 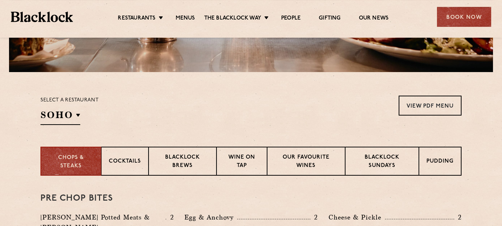 What do you see at coordinates (185, 19) in the screenshot?
I see `a: Menus` at bounding box center [185, 19].